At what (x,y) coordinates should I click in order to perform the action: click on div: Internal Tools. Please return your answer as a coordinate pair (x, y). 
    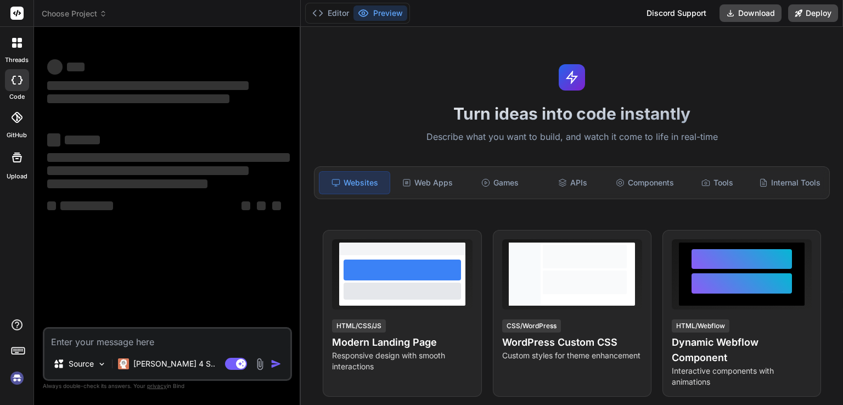
    Looking at the image, I should click on (789, 183).